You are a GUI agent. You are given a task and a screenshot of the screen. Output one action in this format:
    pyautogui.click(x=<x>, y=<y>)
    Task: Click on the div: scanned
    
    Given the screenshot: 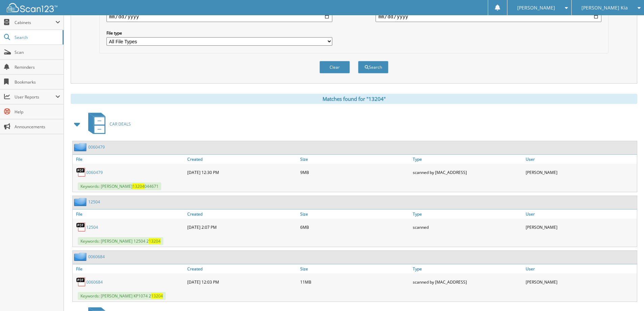 What is the action you would take?
    pyautogui.click(x=468, y=227)
    